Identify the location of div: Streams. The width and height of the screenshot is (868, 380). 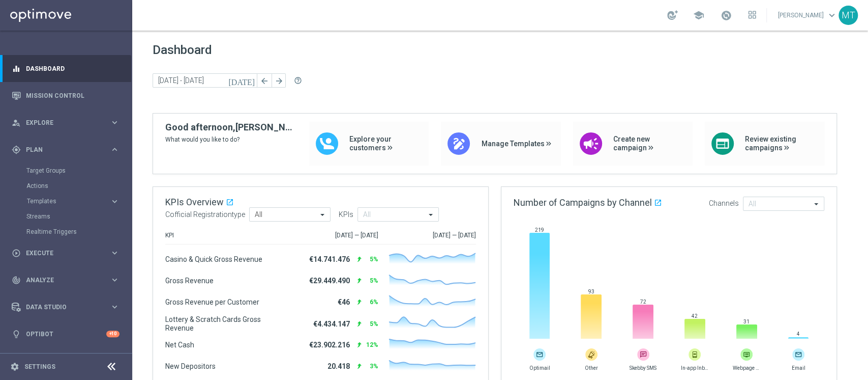
(79, 217).